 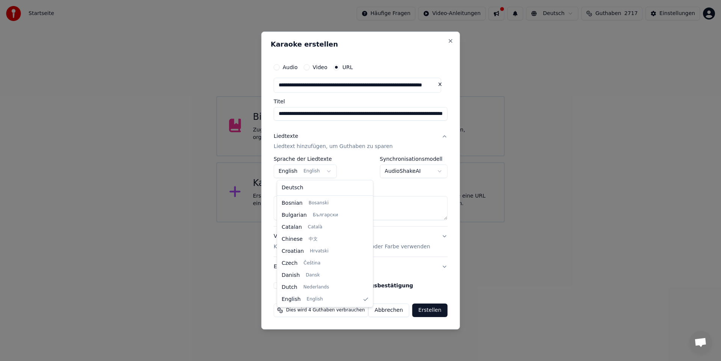 I want to click on span: Català, so click(x=315, y=227).